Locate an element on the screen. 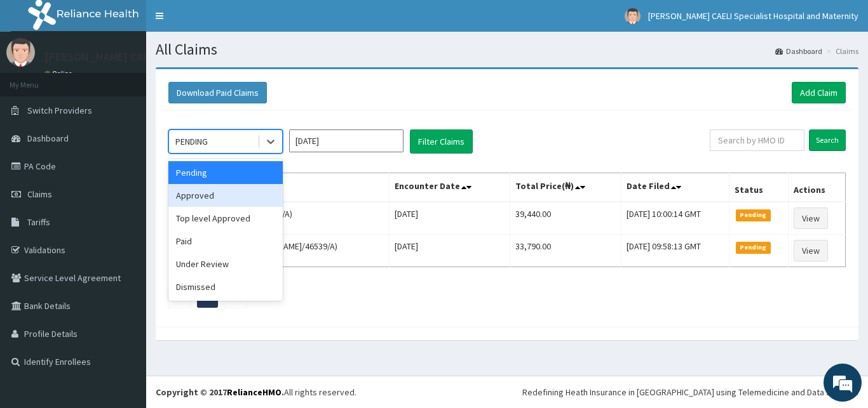  footer: All rights reserved. is located at coordinates (508, 392).